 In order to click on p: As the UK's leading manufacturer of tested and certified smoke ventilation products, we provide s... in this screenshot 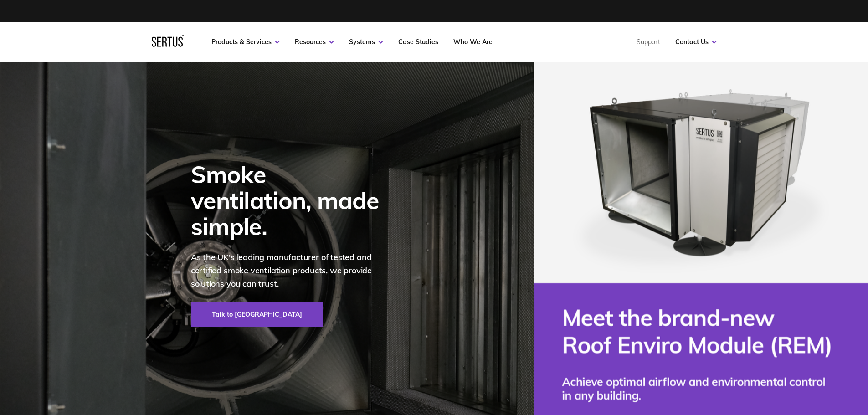, I will do `click(291, 271)`.